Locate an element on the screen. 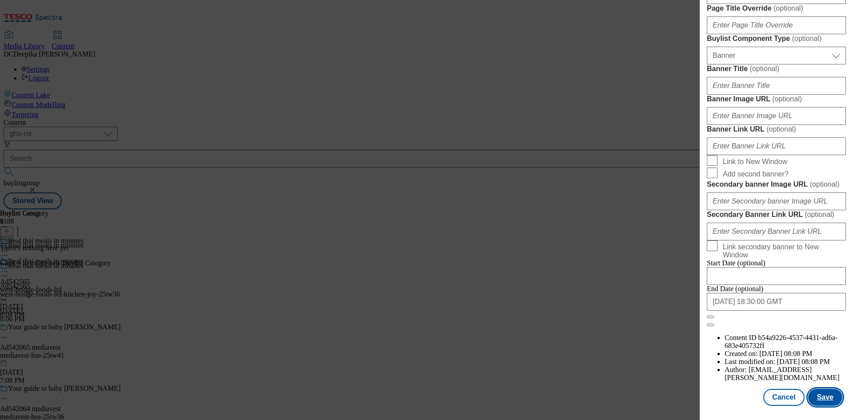  button: Save is located at coordinates (825, 397).